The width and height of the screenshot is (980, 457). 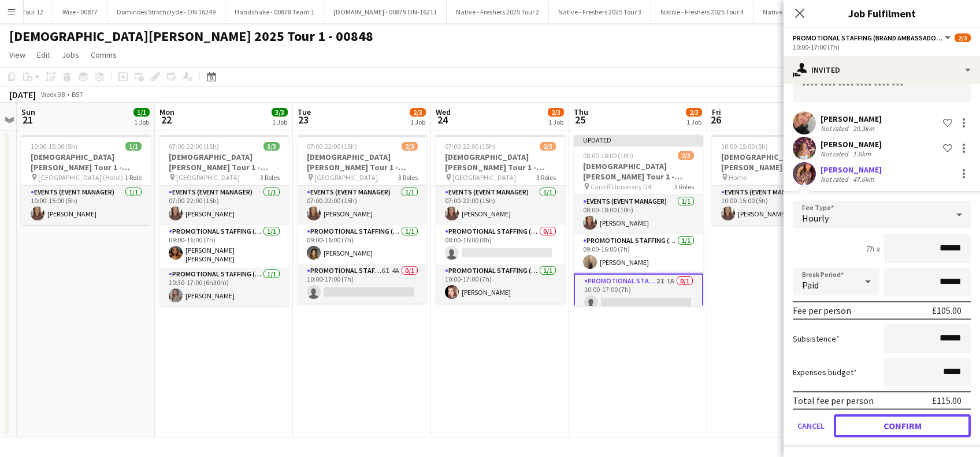 What do you see at coordinates (816, 339) in the screenshot?
I see `label: Subsistence` at bounding box center [816, 339].